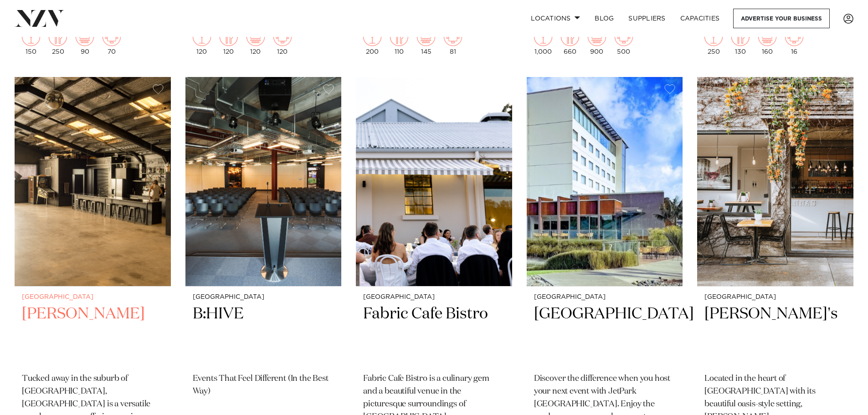 This screenshot has height=415, width=868. I want to click on p: Events That Feel Different (In the Best Way), so click(264, 386).